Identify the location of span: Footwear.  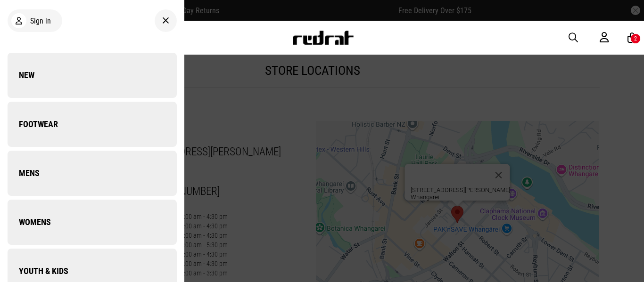
(32, 124).